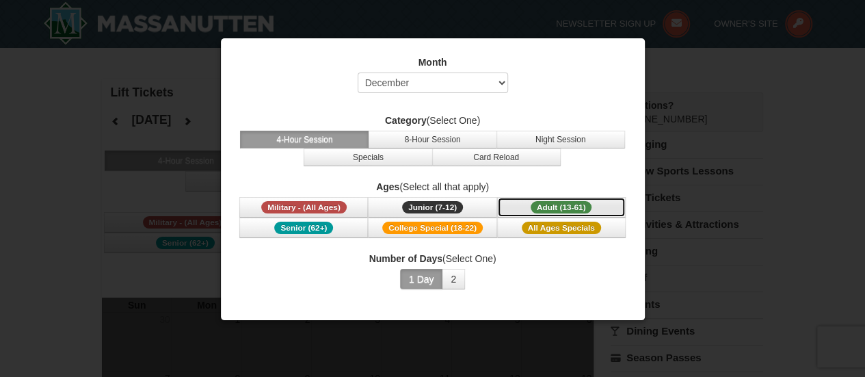 The height and width of the screenshot is (377, 865). Describe the element at coordinates (405, 120) in the screenshot. I see `strong: Category` at that location.